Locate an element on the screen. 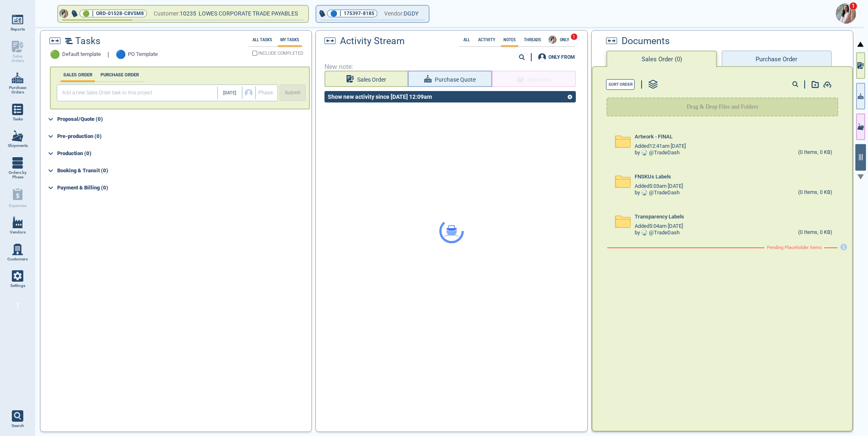 The width and height of the screenshot is (868, 436). p: Drag & Drop Files and Folders is located at coordinates (722, 107).